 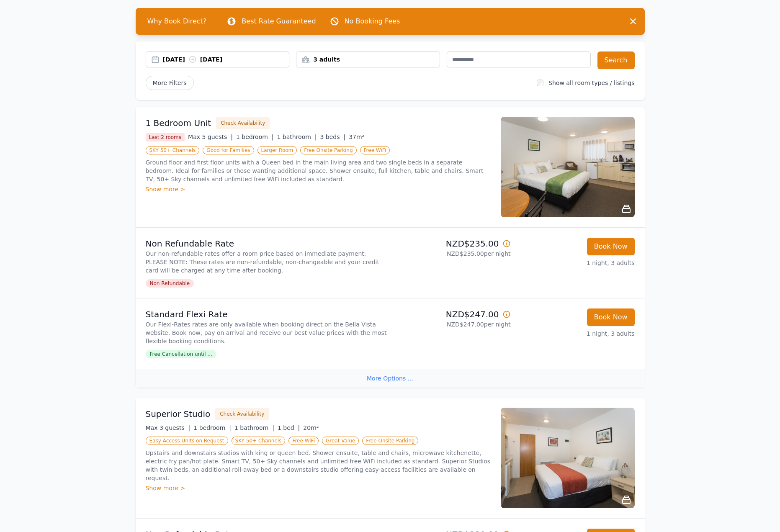 What do you see at coordinates (266, 314) in the screenshot?
I see `p: Standard Flexi Rate` at bounding box center [266, 314].